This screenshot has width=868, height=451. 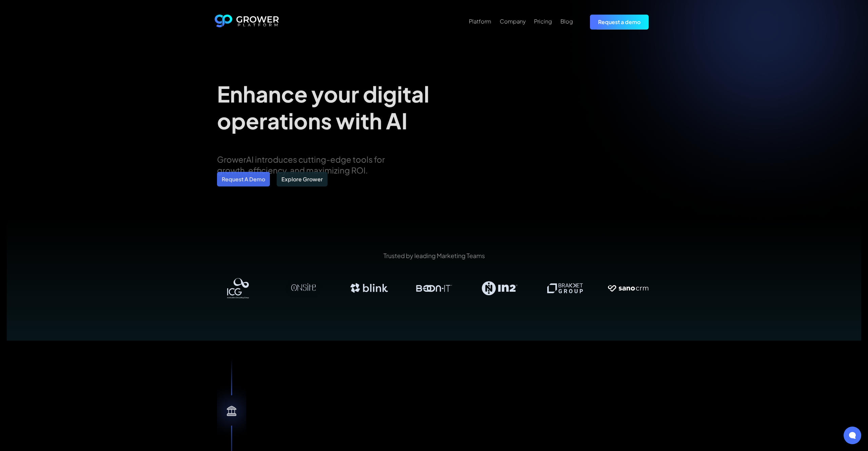 What do you see at coordinates (543, 21) in the screenshot?
I see `div: Pricing` at bounding box center [543, 21].